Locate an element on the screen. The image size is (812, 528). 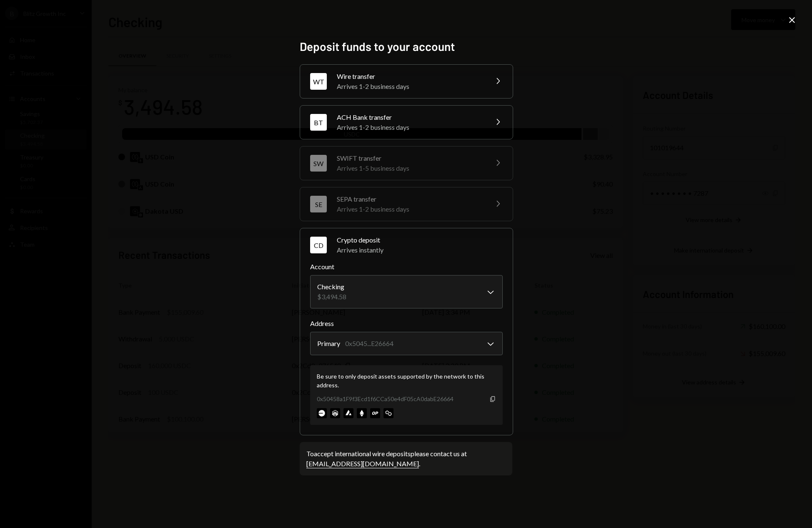
div: SWIFT transfer is located at coordinates (409, 159).